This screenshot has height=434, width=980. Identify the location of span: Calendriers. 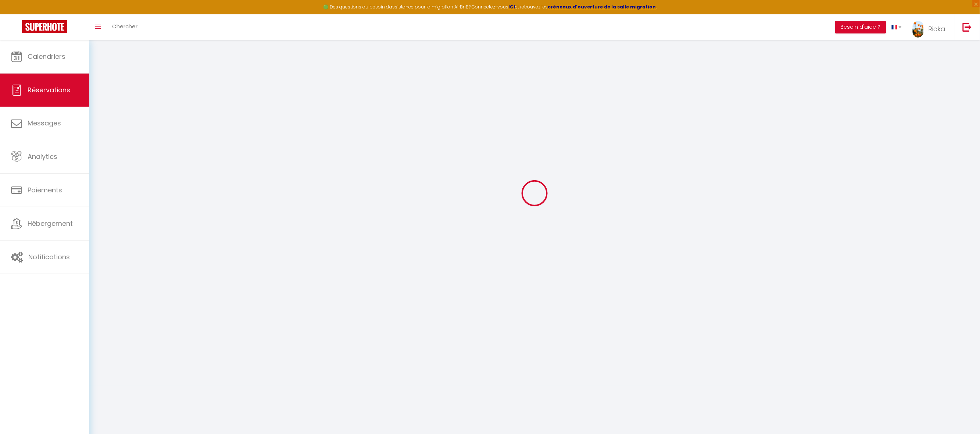
(46, 56).